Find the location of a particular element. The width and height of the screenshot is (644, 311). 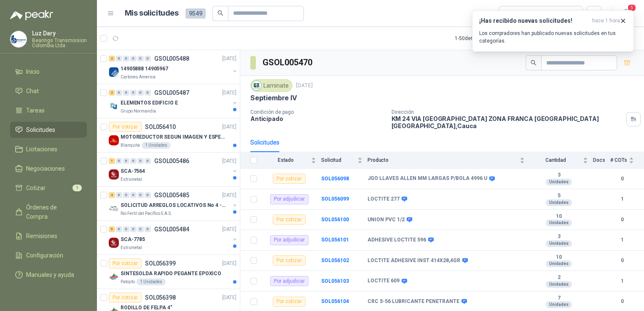

span: Cantidad is located at coordinates (556, 160).